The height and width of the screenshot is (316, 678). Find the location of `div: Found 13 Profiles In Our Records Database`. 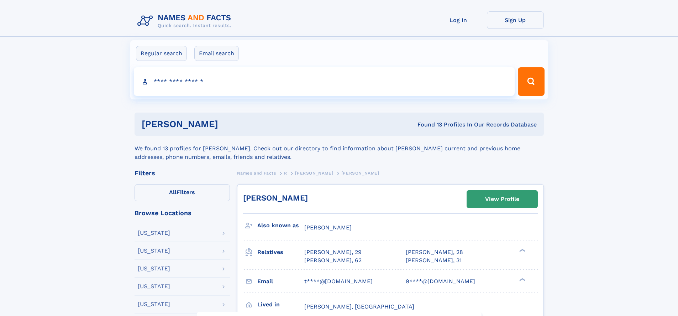

div: Found 13 Profiles In Our Records Database is located at coordinates (427, 125).